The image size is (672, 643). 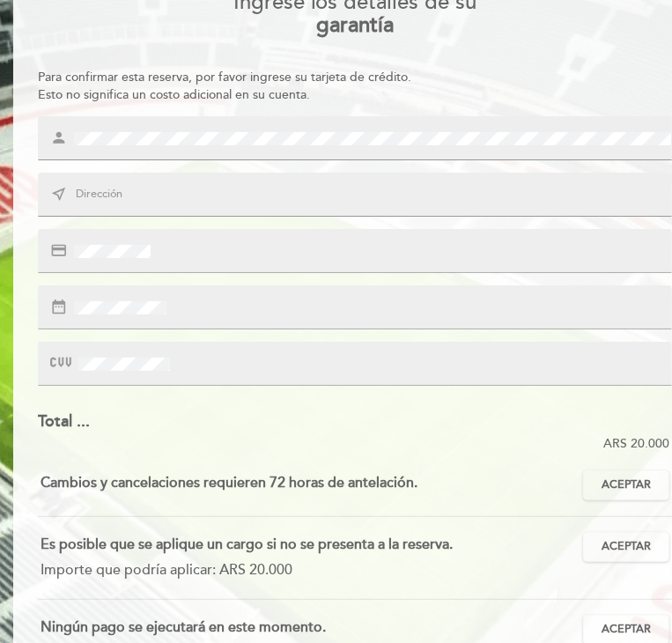 What do you see at coordinates (59, 194) in the screenshot?
I see `i: near_me` at bounding box center [59, 194].